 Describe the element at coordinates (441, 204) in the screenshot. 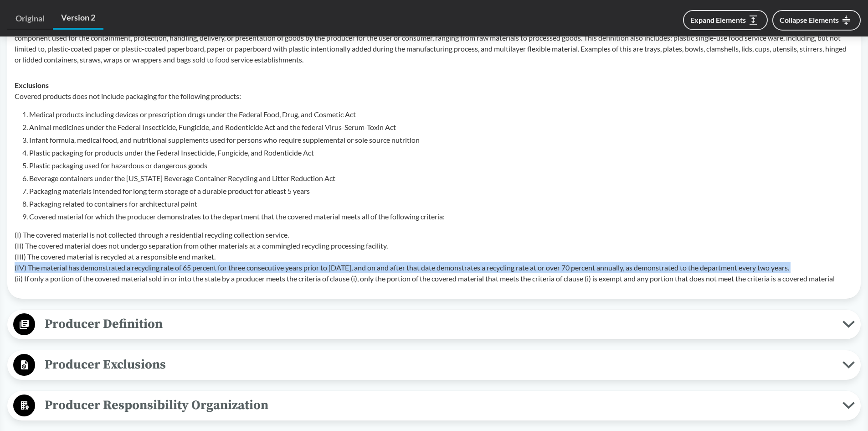

I see `li: Packaging related to containers for architectural paint` at that location.